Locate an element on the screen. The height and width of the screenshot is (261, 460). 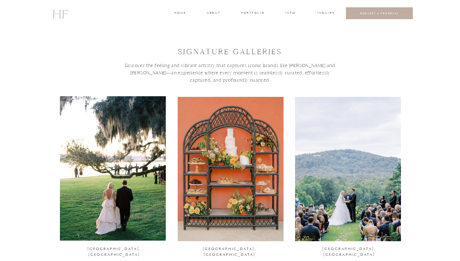
h3: INFO is located at coordinates (291, 13).